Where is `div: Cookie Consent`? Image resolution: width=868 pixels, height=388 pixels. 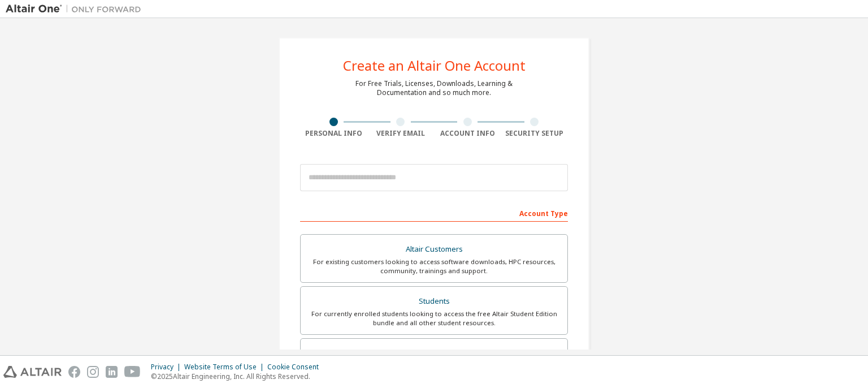
div: Cookie Consent is located at coordinates (296, 367).